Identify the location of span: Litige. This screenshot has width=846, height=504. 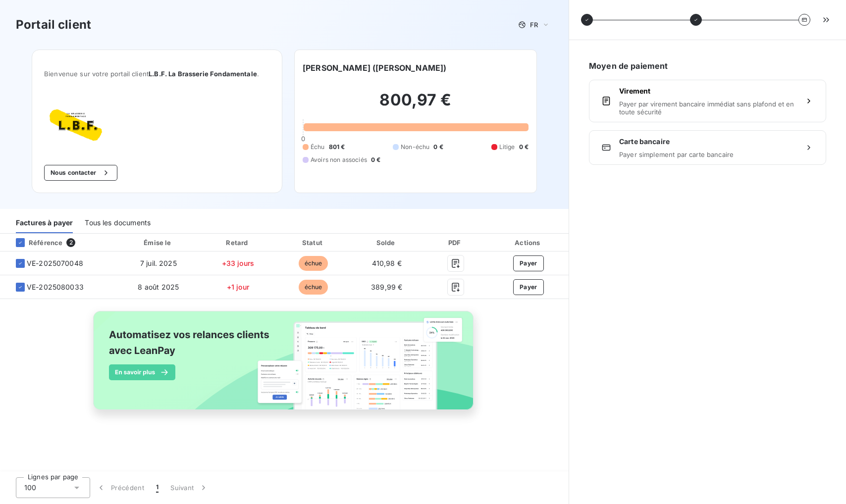
(507, 147).